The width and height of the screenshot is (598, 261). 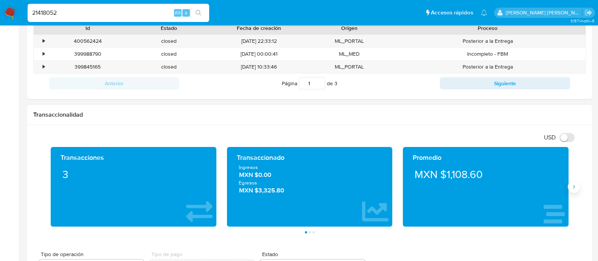 I want to click on span: Alt, so click(x=178, y=12).